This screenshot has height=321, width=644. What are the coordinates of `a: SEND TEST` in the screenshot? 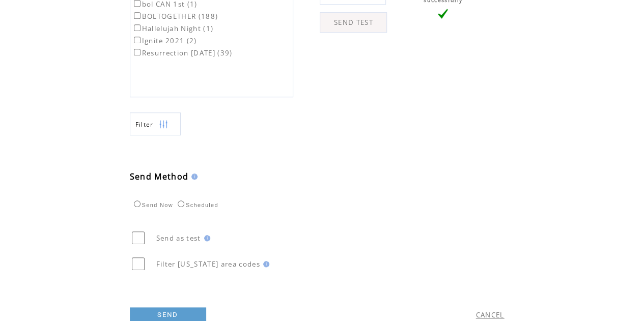 It's located at (353, 23).